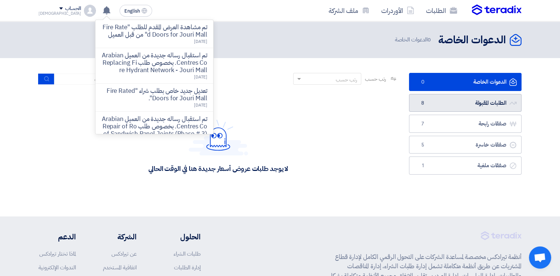 Image resolution: width=560 pixels, height=276 pixels. What do you see at coordinates (422, 103) in the screenshot?
I see `span: 8` at bounding box center [422, 103].